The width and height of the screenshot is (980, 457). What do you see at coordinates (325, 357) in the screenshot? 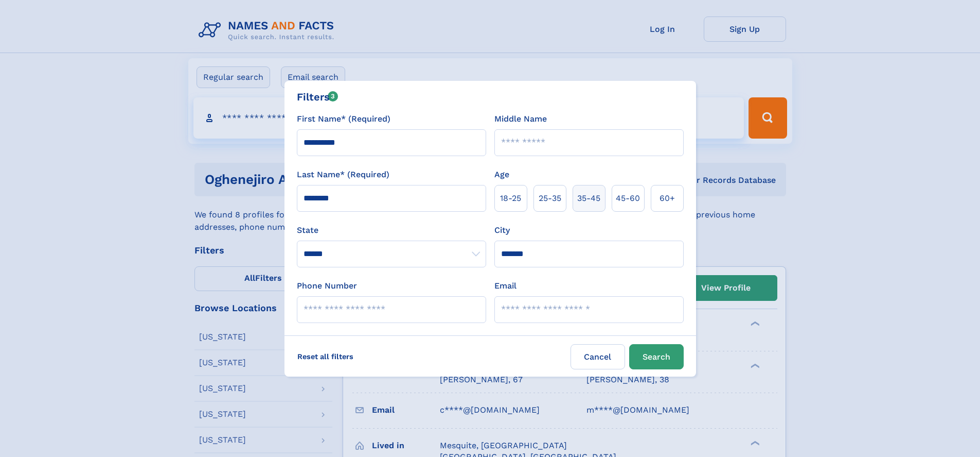
I see `label: Reset all filters` at bounding box center [325, 357].